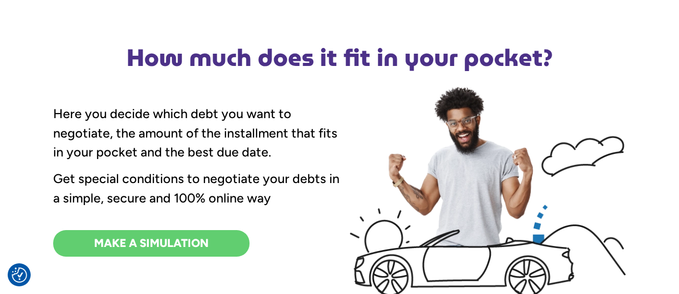 The height and width of the screenshot is (294, 679). What do you see at coordinates (19, 275) in the screenshot?
I see `img: Revisit consent button` at bounding box center [19, 275].